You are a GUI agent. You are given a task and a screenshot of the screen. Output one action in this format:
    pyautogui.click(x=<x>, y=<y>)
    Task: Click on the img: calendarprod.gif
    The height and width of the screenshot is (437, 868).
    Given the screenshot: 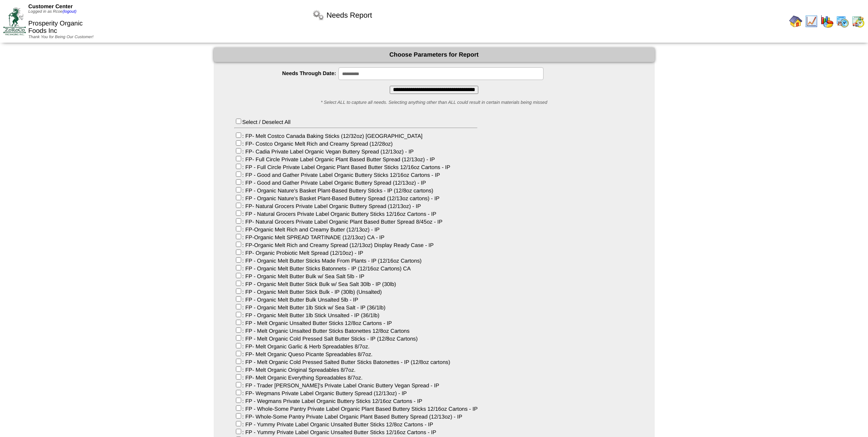 What is the action you would take?
    pyautogui.click(x=842, y=21)
    